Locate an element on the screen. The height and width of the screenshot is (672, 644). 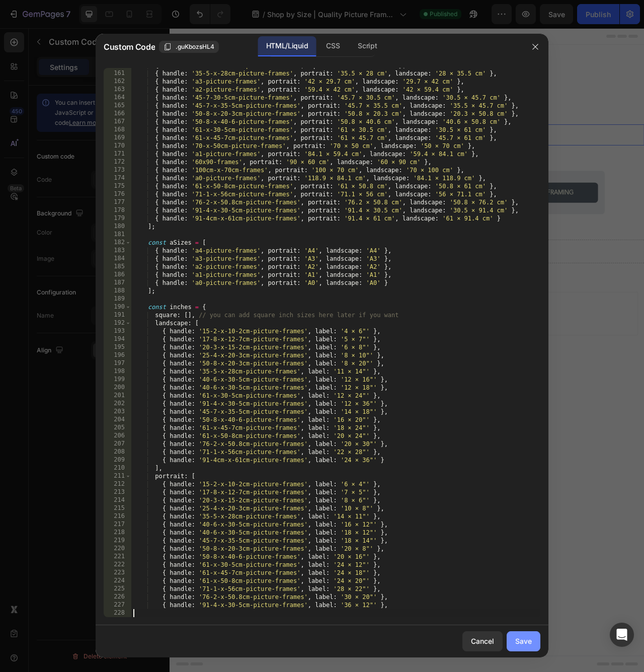
div: 181 is located at coordinates (117, 235).